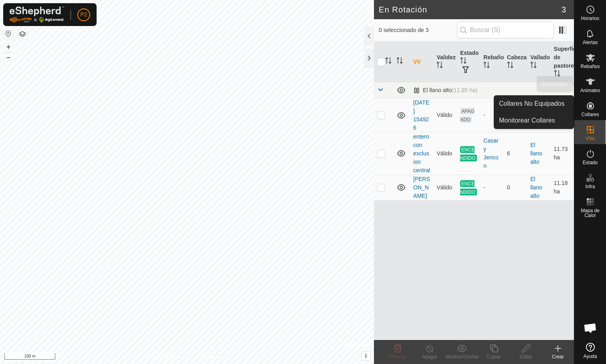  Describe the element at coordinates (534, 104) in the screenshot. I see `a: Collares No Equipados` at that location.